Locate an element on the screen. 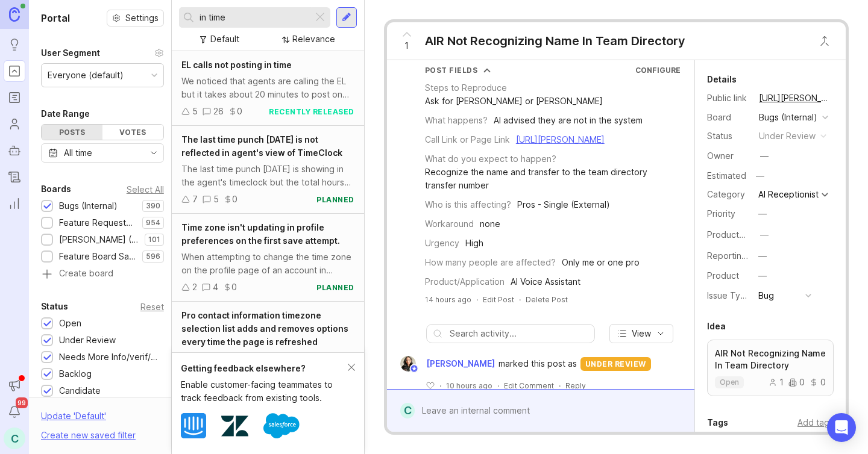 The height and width of the screenshot is (454, 868). div: Bug is located at coordinates (766, 296).